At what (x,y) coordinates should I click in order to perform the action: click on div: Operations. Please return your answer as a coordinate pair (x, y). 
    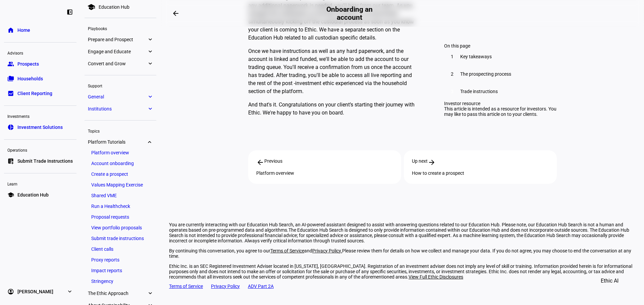
    Looking at the image, I should click on (40, 150).